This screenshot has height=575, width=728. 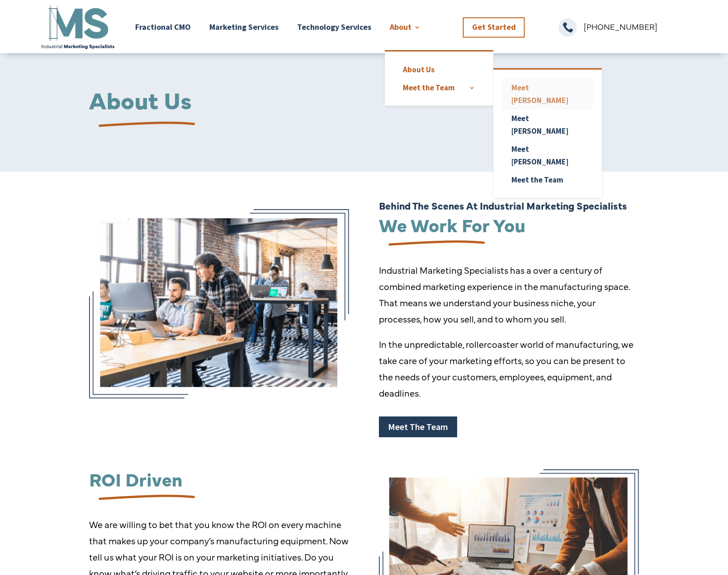 I want to click on h1: About Us, so click(x=364, y=102).